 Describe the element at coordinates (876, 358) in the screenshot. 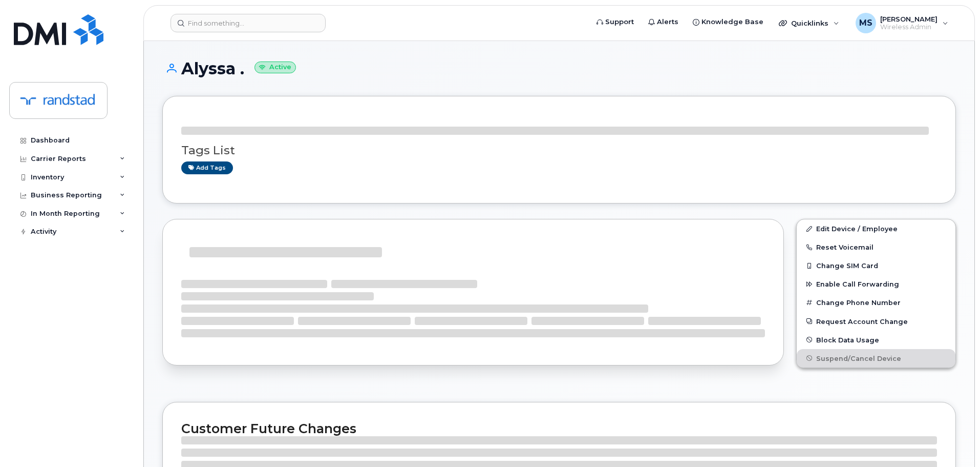

I see `button: Suspend/Cancel Device` at that location.